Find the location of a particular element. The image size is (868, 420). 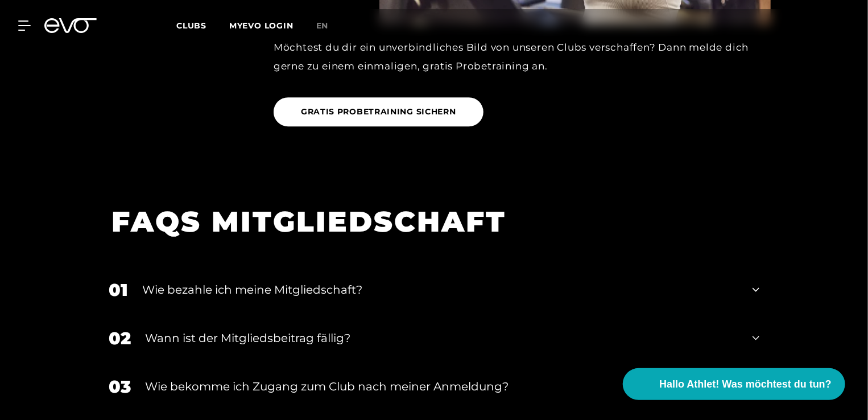

div: 03 is located at coordinates (119, 386).